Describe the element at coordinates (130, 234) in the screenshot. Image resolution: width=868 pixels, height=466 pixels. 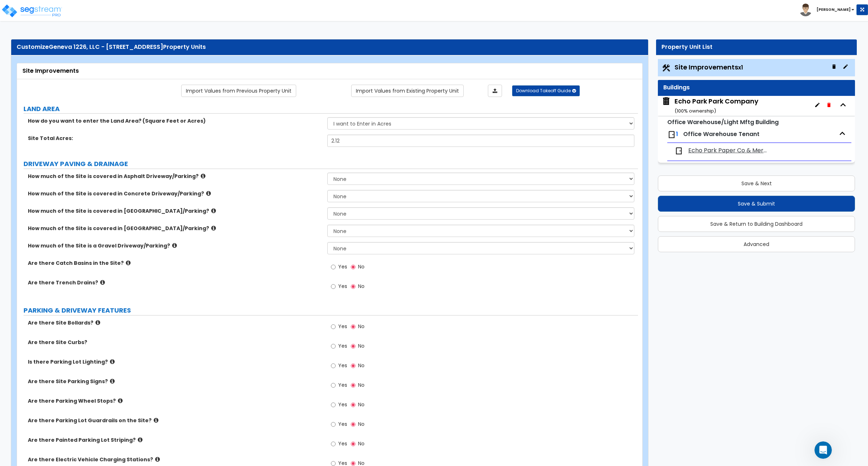
I see `button: Send a message…` at that location.